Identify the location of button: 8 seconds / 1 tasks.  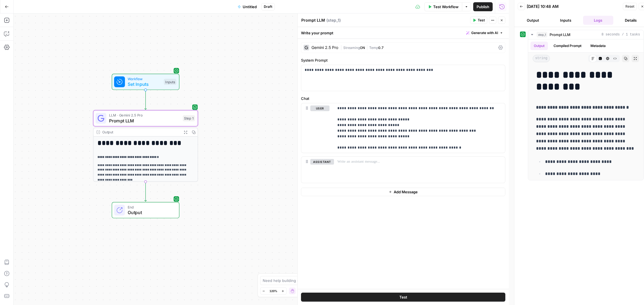
(586, 35).